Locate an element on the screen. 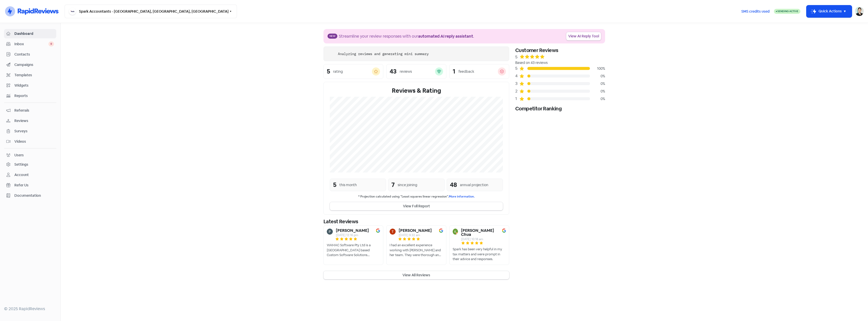  a: 43reviews is located at coordinates (416, 71).